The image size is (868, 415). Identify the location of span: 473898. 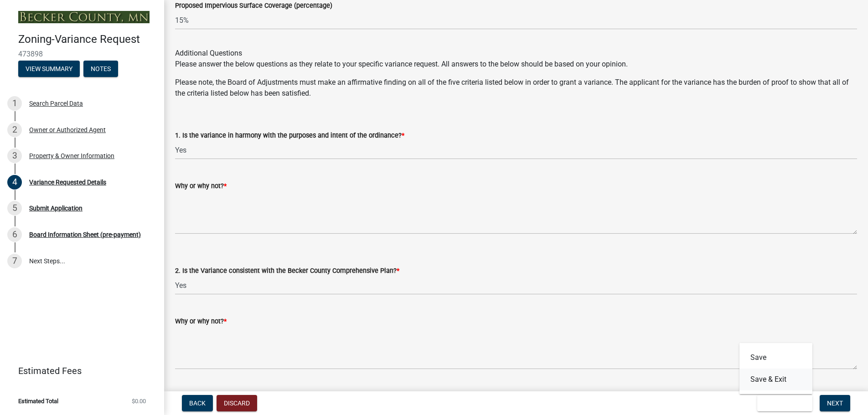
(82, 54).